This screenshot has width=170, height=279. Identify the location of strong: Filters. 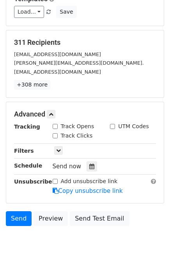
(24, 151).